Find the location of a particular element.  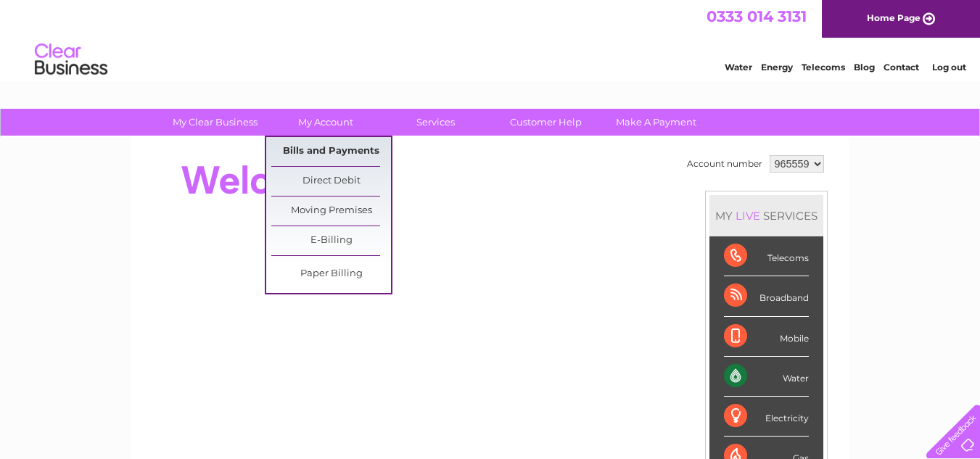

a: Make A Payment is located at coordinates (656, 122).